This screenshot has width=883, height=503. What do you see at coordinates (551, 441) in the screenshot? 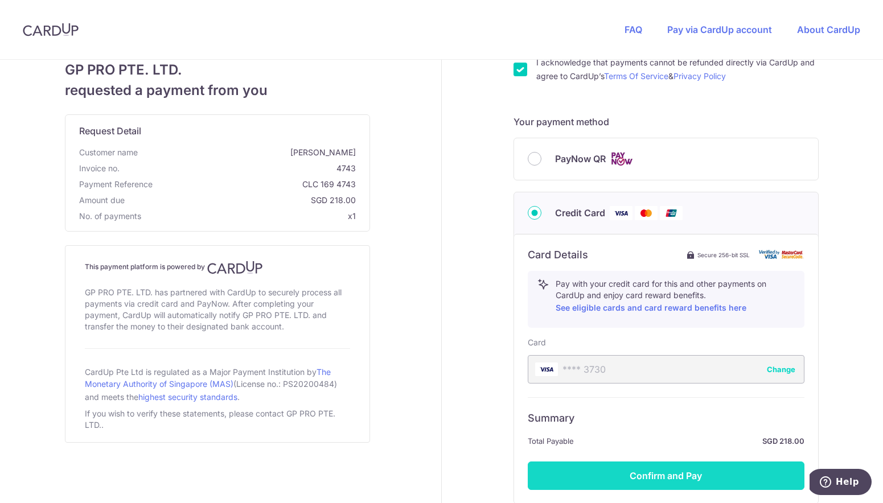
I see `span: Total Payable` at bounding box center [551, 441].